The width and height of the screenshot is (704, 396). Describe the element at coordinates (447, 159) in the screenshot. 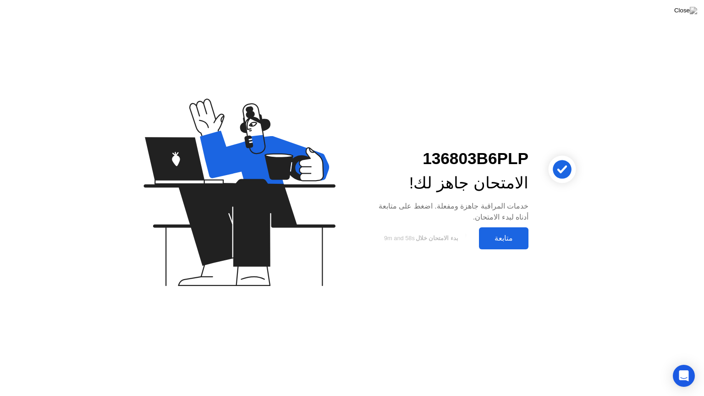

I see `div: 136803B6PLP` at that location.